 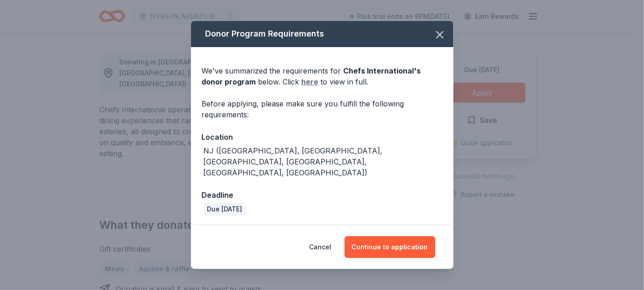 I want to click on div: Before applying, please make sure you fulfill the following requirements:, so click(x=322, y=109).